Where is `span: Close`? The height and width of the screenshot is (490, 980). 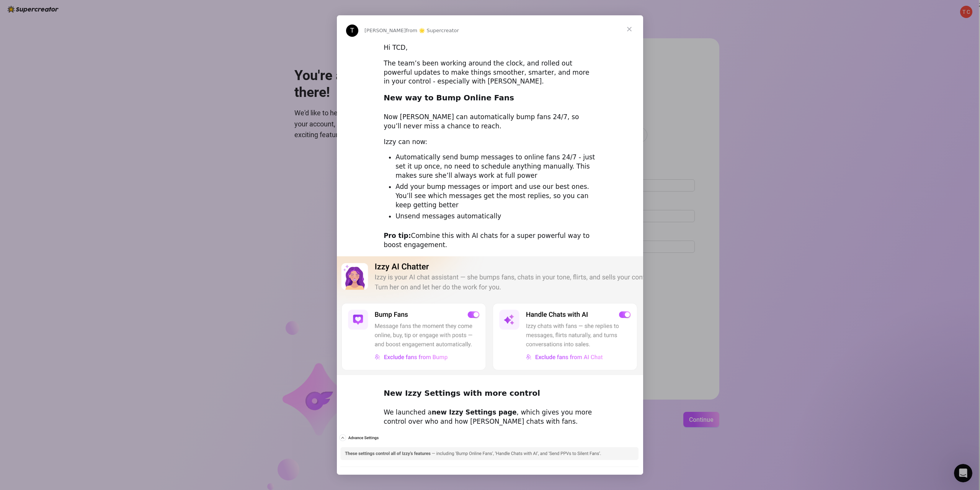
span: Close is located at coordinates (629, 30).